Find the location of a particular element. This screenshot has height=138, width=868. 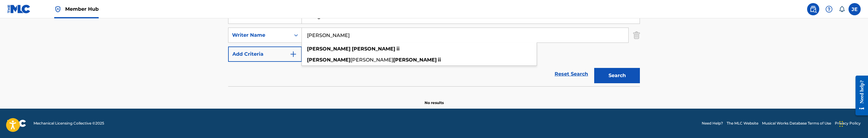

a: Musical Works Database Terms of Use is located at coordinates (797, 123).